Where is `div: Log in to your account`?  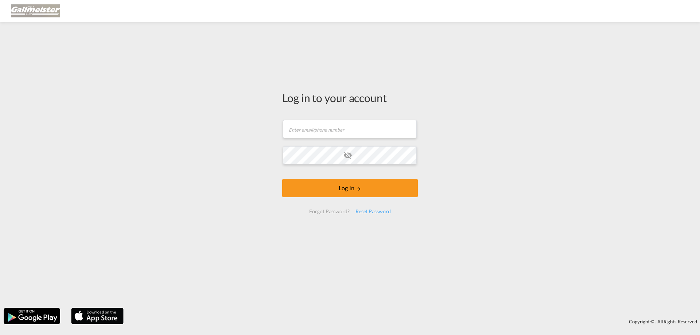
div: Log in to your account is located at coordinates (350, 98).